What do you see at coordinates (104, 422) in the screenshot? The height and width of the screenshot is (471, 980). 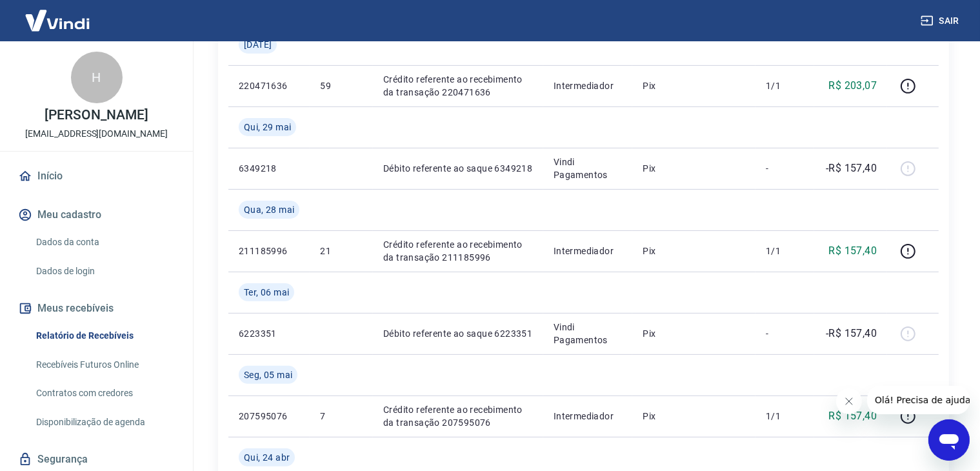 I see `a: Disponibilização de agenda` at bounding box center [104, 422].